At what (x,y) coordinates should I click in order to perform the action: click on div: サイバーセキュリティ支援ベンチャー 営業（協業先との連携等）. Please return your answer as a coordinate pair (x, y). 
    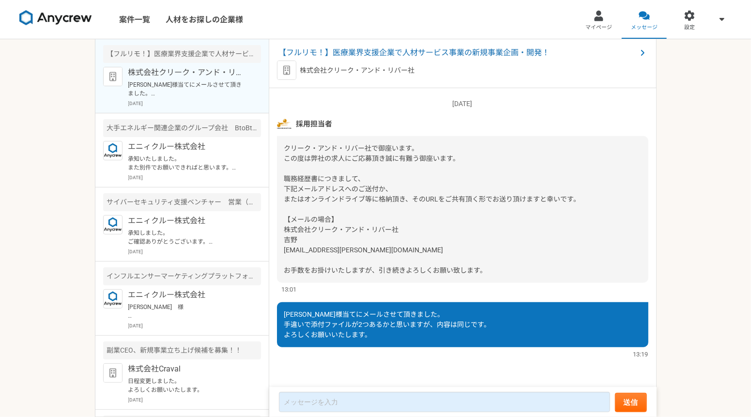
    Looking at the image, I should click on (182, 202).